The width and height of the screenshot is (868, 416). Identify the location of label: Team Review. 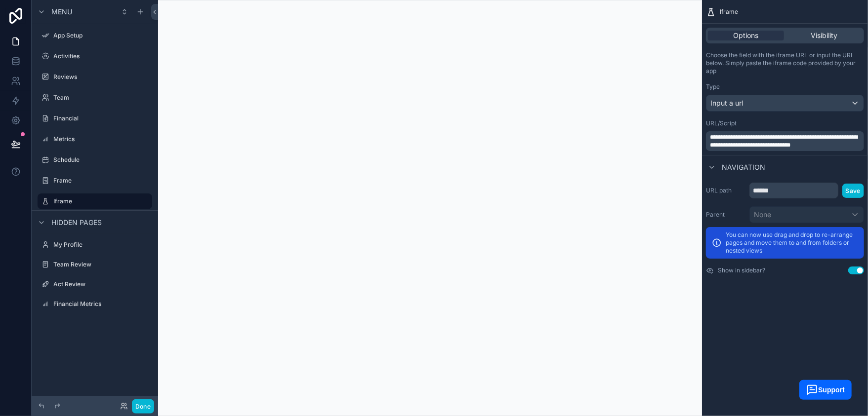
(102, 265).